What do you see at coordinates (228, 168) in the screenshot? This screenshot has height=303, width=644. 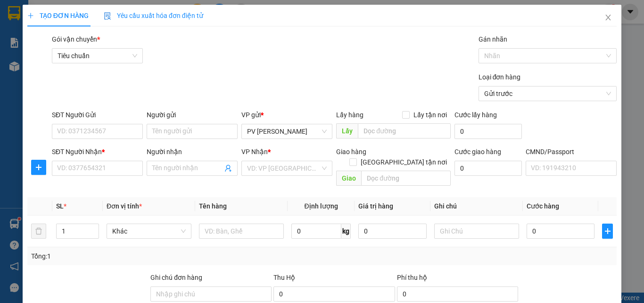 I see `span: user-add` at bounding box center [228, 168].